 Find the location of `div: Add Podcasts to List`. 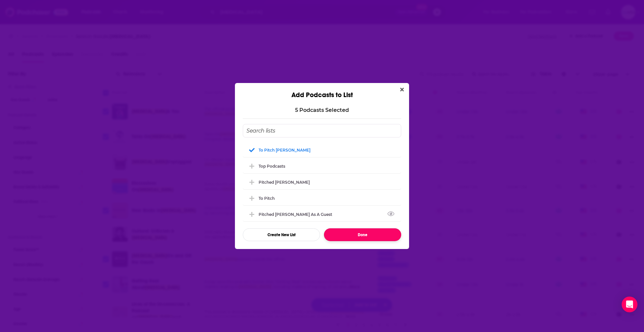

div: Add Podcasts to List is located at coordinates (322, 91).